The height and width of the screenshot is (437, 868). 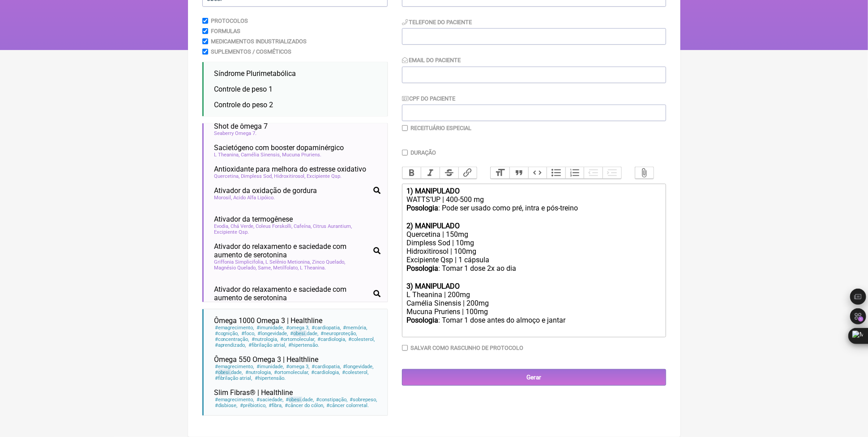 What do you see at coordinates (242, 227) in the screenshot?
I see `span: Chá Verde` at bounding box center [242, 227].